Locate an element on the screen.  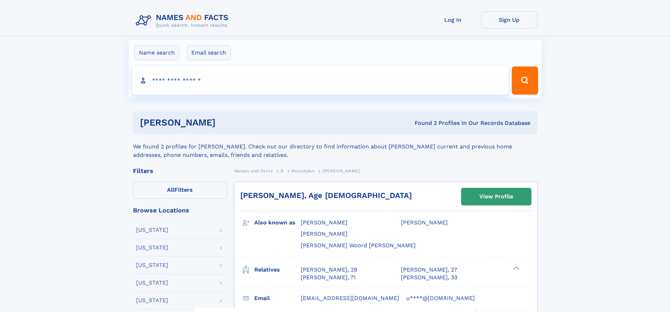
a: Names and Facts is located at coordinates (253, 170).